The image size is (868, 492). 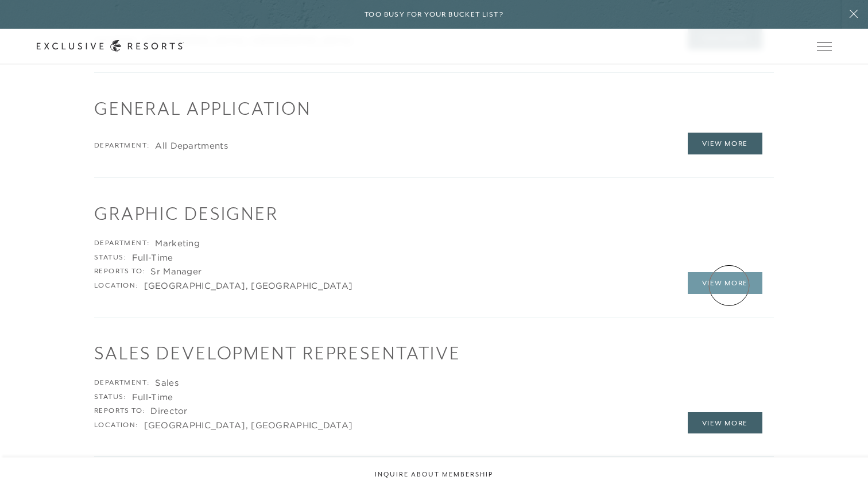 What do you see at coordinates (434, 109) in the screenshot?
I see `h1: General Application` at bounding box center [434, 109].